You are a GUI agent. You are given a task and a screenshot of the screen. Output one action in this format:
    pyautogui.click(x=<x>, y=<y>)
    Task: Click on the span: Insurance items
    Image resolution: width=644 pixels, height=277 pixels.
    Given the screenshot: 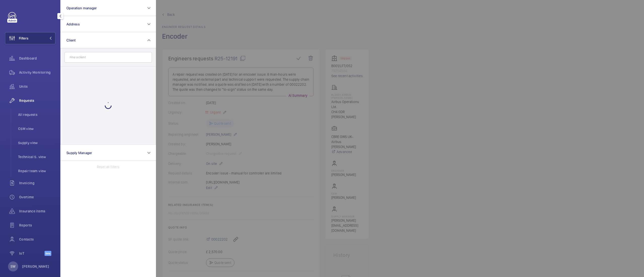 What is the action you would take?
    pyautogui.click(x=37, y=211)
    